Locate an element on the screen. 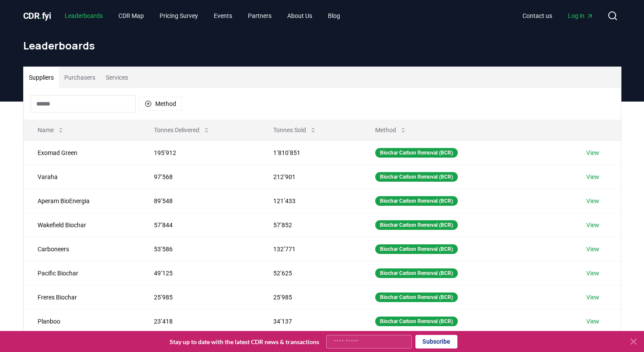 This screenshot has height=352, width=644. td: Pacific Biochar is located at coordinates (82, 273).